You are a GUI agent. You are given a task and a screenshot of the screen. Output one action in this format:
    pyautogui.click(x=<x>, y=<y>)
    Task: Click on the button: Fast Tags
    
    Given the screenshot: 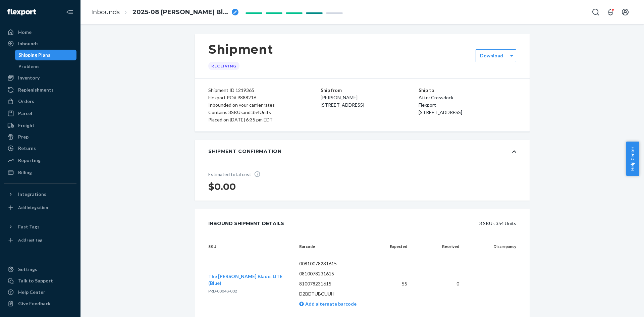 What is the action you would take?
    pyautogui.click(x=40, y=227)
    